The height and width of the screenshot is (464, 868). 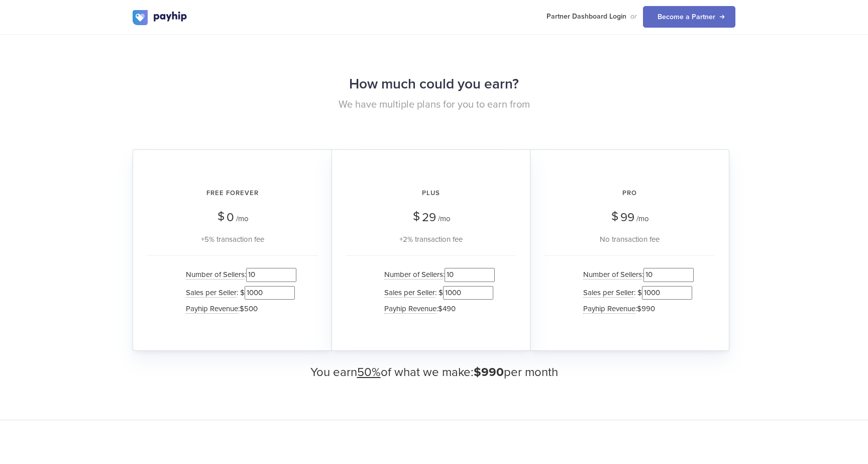 I want to click on h2: Pro, so click(x=630, y=193).